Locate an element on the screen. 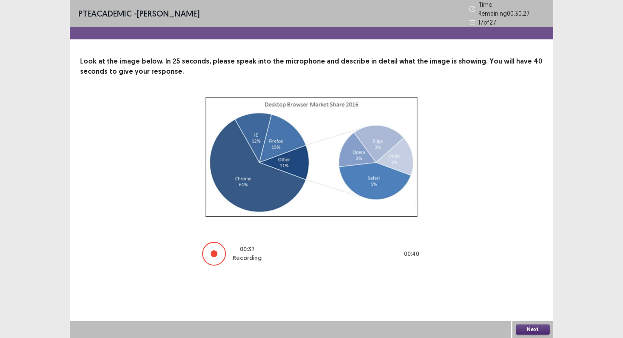  p: 17 of 27 is located at coordinates (487, 22).